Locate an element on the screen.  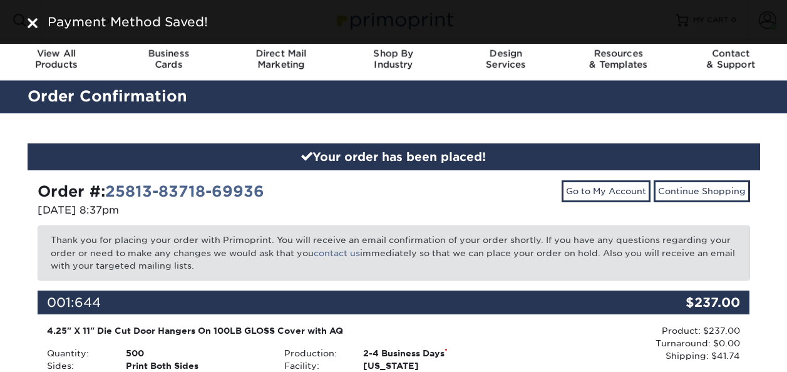
div: $237.00 is located at coordinates (690, 302).